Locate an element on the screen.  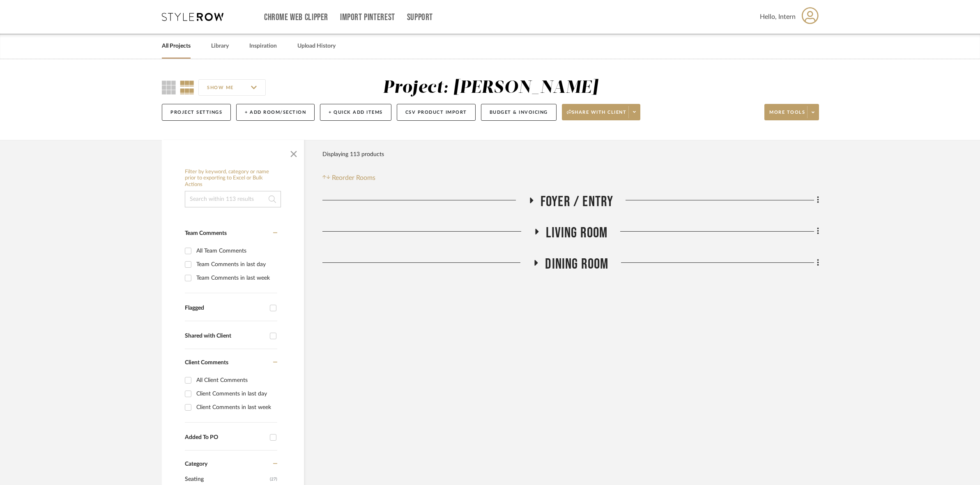
span: Hello, Intern is located at coordinates (777, 17).